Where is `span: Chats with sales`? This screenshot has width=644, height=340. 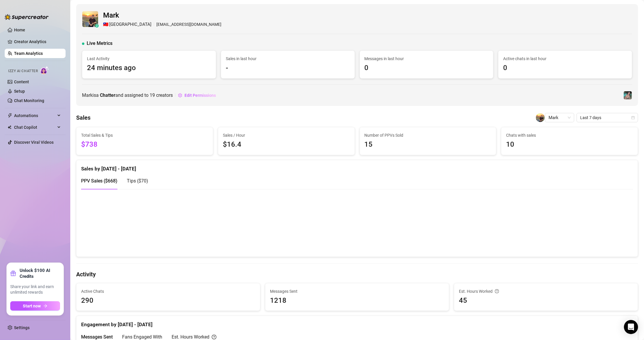 span: Chats with sales is located at coordinates (570, 135).